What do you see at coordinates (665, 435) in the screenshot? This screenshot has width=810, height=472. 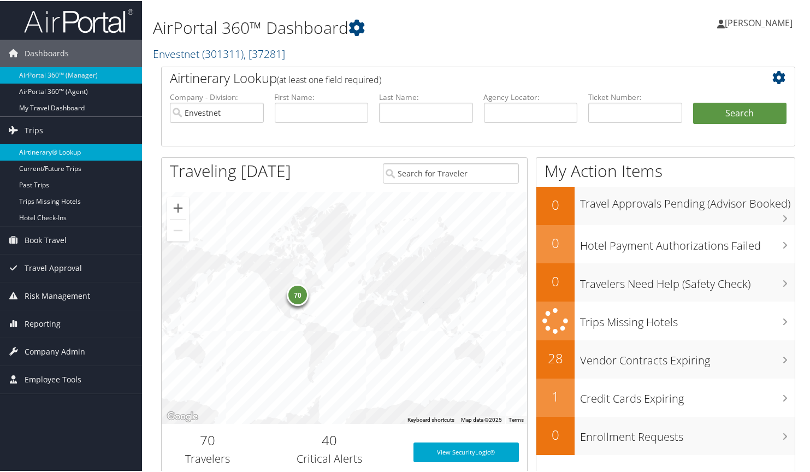 I see `a: 0Enrollment Requests` at bounding box center [665, 435].